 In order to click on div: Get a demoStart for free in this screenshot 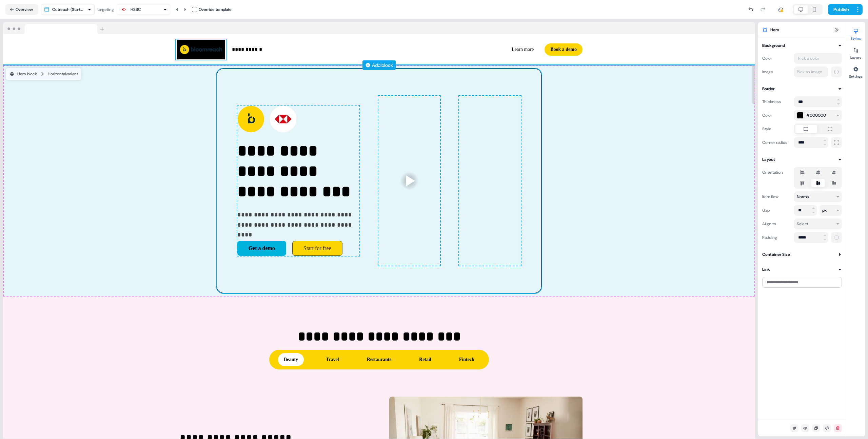, I will do `click(299, 249)`.